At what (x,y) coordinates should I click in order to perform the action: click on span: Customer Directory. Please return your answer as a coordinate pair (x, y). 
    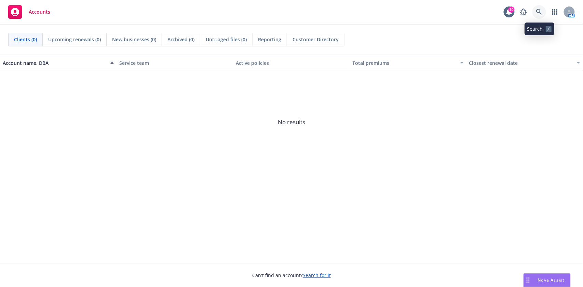
    Looking at the image, I should click on (315, 39).